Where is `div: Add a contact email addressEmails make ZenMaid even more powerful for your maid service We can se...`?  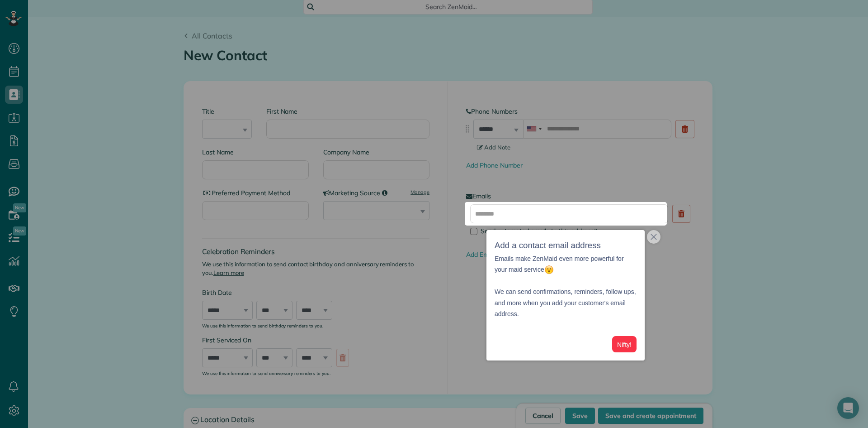
div: Add a contact email addressEmails make ZenMaid even more powerful for your maid service We can se... is located at coordinates (566, 295).